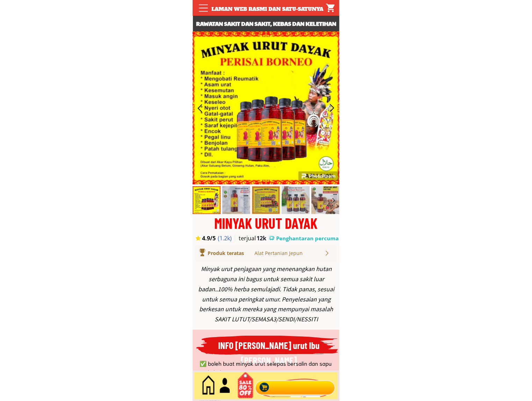  What do you see at coordinates (251, 238) in the screenshot?
I see `h3: terjual` at bounding box center [251, 238].